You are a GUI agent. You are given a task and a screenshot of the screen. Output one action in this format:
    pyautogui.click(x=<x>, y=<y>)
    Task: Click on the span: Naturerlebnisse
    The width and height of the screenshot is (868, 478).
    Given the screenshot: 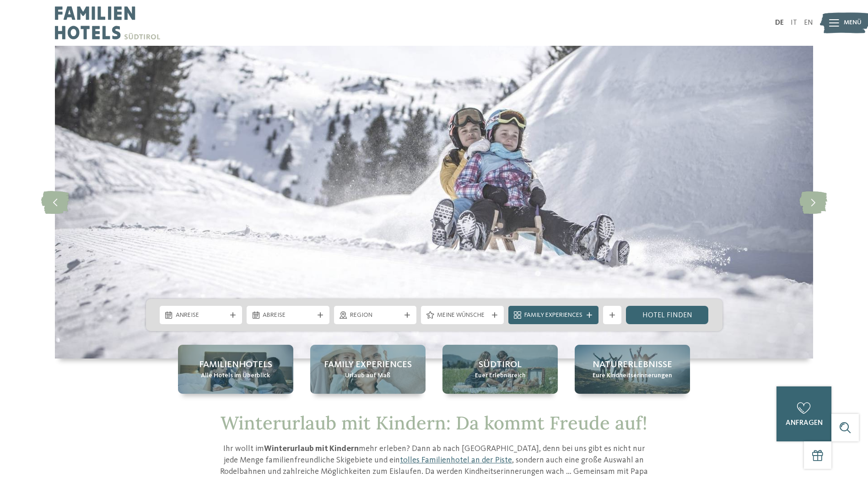 What is the action you would take?
    pyautogui.click(x=632, y=365)
    